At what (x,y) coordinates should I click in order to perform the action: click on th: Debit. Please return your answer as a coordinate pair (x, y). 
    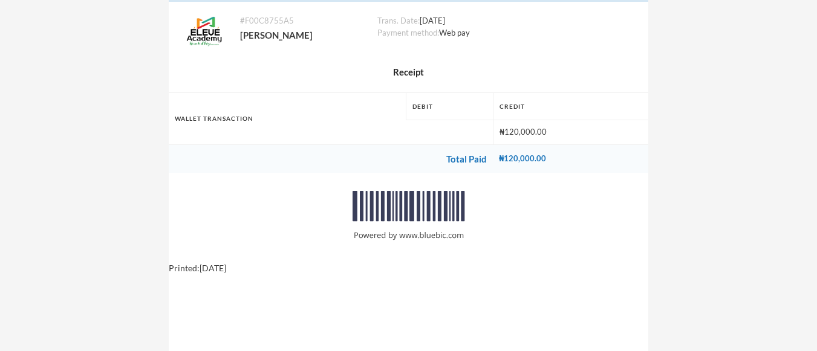
    Looking at the image, I should click on (450, 106).